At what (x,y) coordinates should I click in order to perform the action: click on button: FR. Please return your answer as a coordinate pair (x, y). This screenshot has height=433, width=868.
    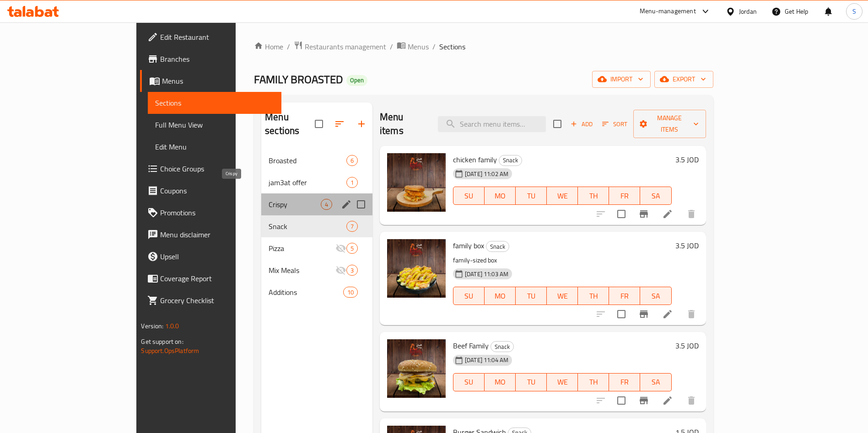
    Looking at the image, I should click on (625, 382).